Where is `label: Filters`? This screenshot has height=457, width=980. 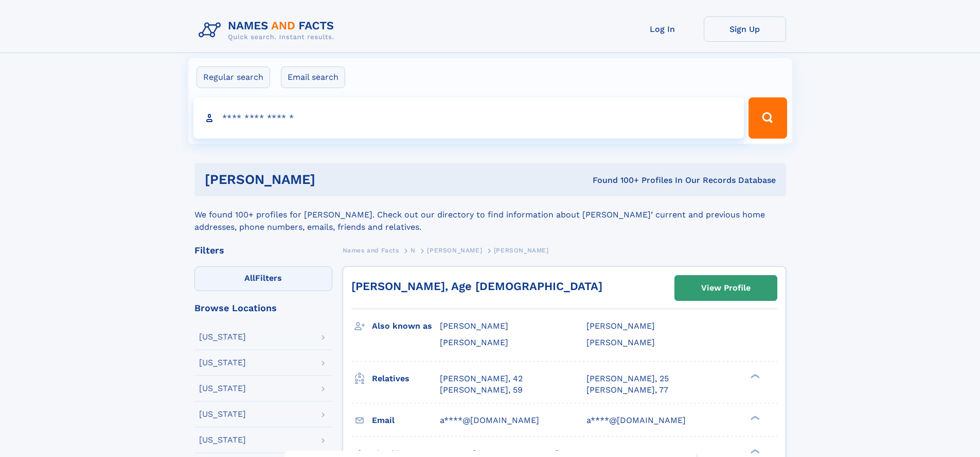 label: Filters is located at coordinates (263, 279).